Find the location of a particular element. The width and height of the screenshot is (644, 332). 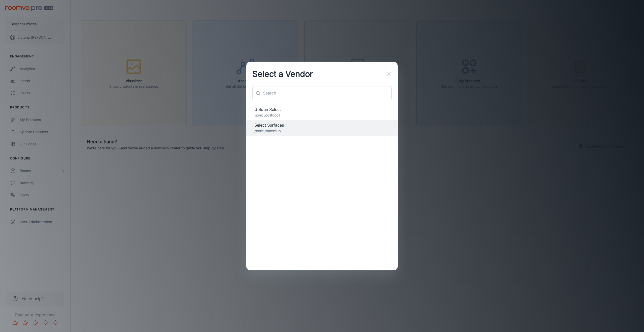

input: Search is located at coordinates (328, 93).